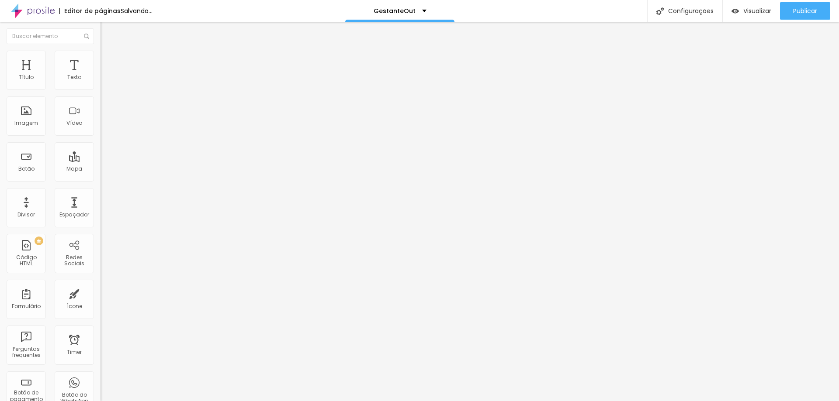  What do you see at coordinates (26, 215) in the screenshot?
I see `div: Divisor` at bounding box center [26, 215].